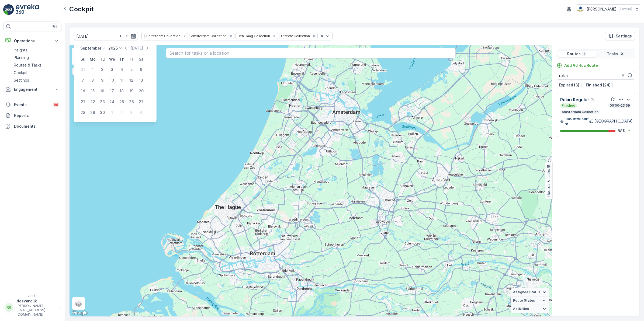  I want to click on p: Documents, so click(37, 126).